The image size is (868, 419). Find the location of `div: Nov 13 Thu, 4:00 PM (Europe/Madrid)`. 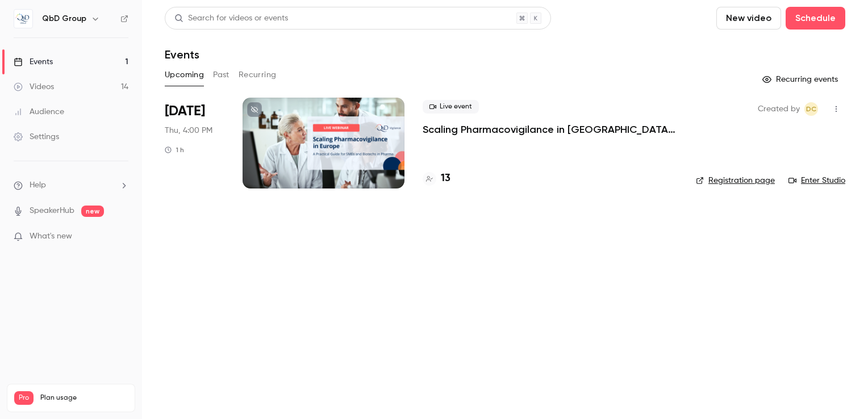

div: Nov 13 Thu, 4:00 PM (Europe/Madrid) is located at coordinates (194, 143).